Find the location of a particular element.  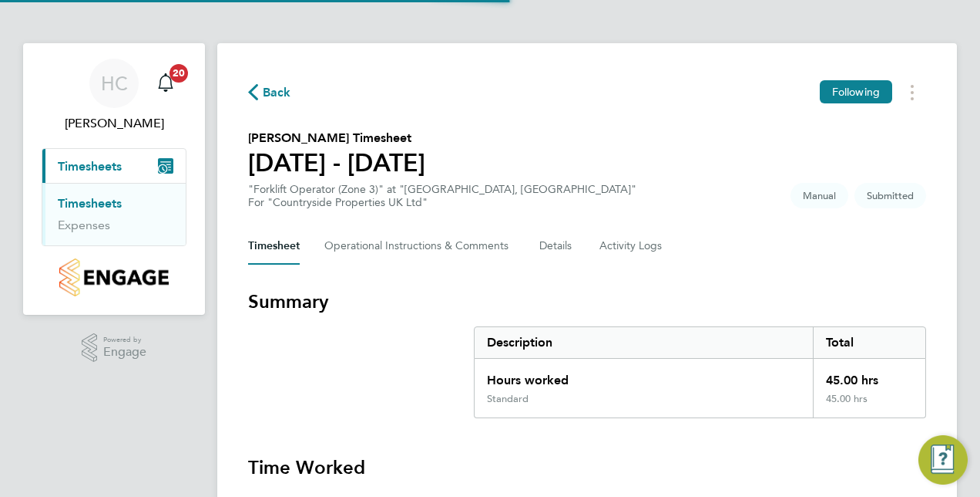

div: Summary is located at coordinates (700, 371).